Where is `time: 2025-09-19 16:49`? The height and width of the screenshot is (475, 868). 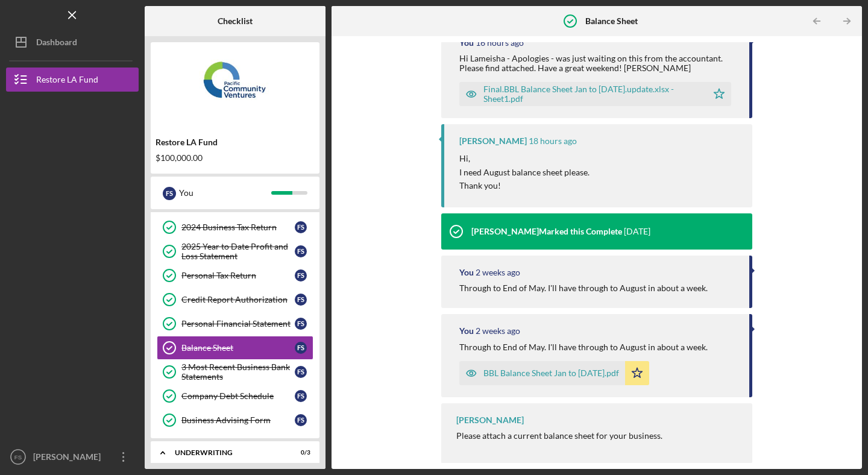
time: 2025-09-19 16:49 is located at coordinates (553, 141).